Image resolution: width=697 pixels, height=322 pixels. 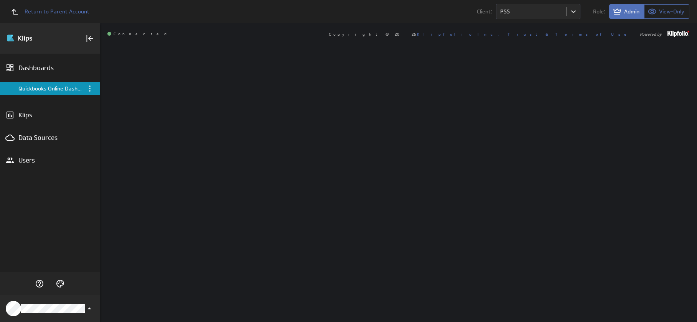 I want to click on span: Powered by, so click(x=650, y=34).